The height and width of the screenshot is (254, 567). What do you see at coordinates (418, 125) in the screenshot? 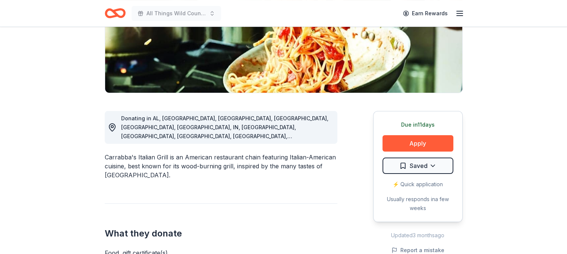
I see `div: Due in 11 days` at bounding box center [418, 125].